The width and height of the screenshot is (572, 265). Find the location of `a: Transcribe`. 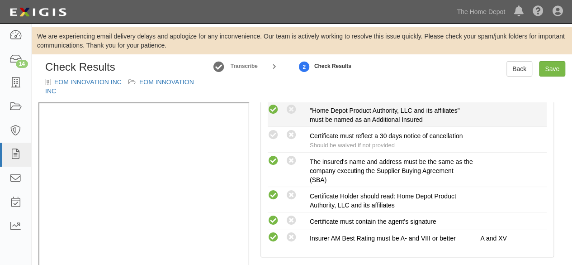

a: Transcribe is located at coordinates (243, 66).